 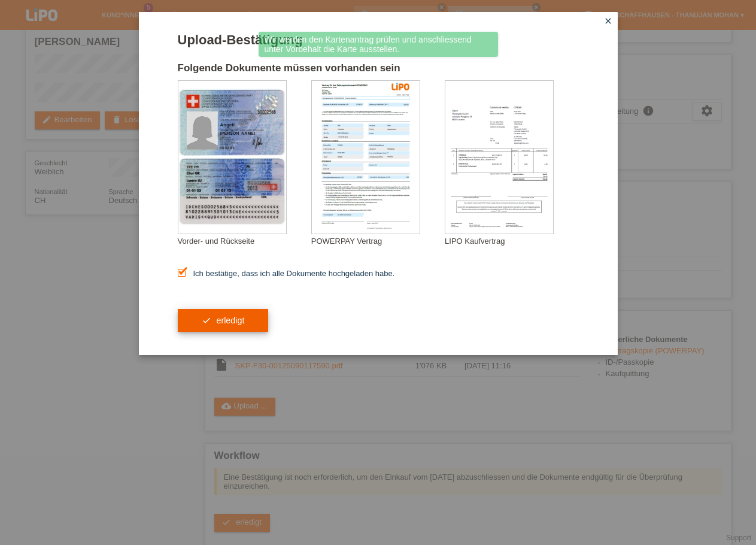 I want to click on span: erledigt, so click(x=230, y=320).